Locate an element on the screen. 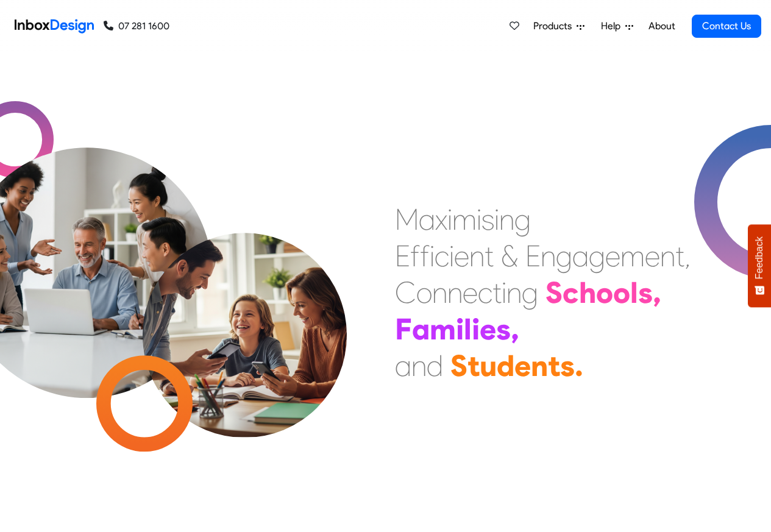  span: Help is located at coordinates (613, 26).